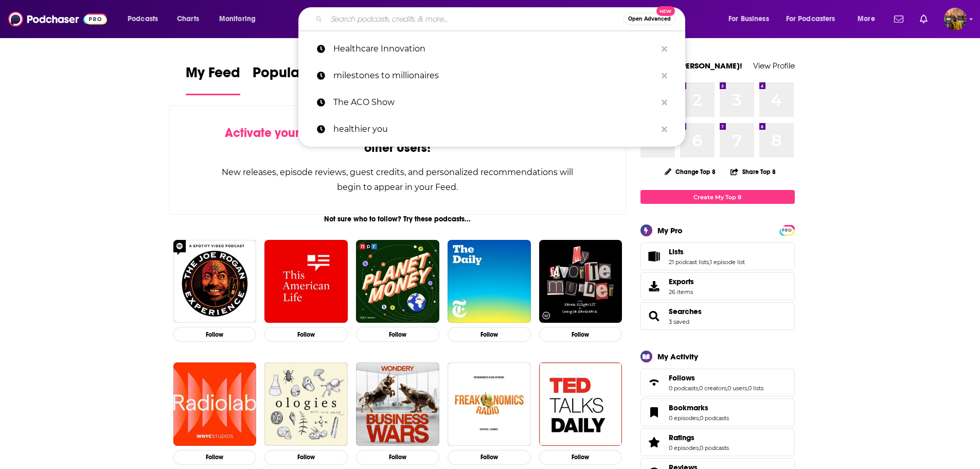  Describe the element at coordinates (581, 282) in the screenshot. I see `img: My Favorite Murder with Karen Kilgariff and Georgia Hardstark` at that location.